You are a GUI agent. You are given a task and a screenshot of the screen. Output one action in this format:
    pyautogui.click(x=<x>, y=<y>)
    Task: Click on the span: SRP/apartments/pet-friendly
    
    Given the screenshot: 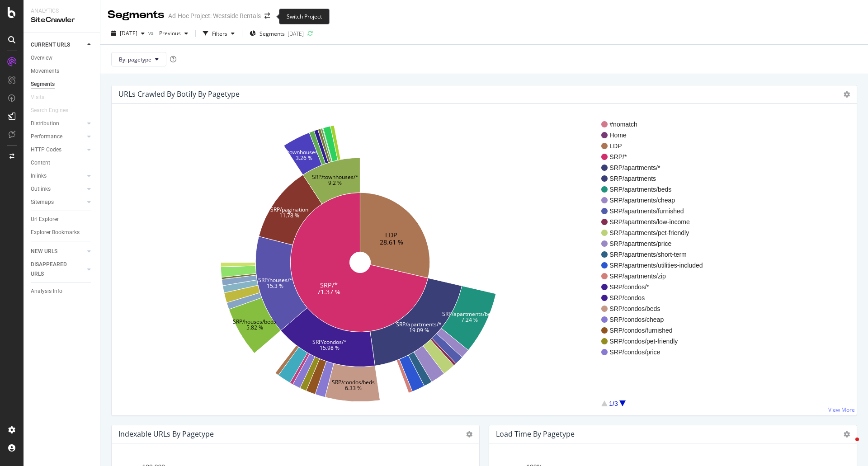 What is the action you would take?
    pyautogui.click(x=656, y=233)
    